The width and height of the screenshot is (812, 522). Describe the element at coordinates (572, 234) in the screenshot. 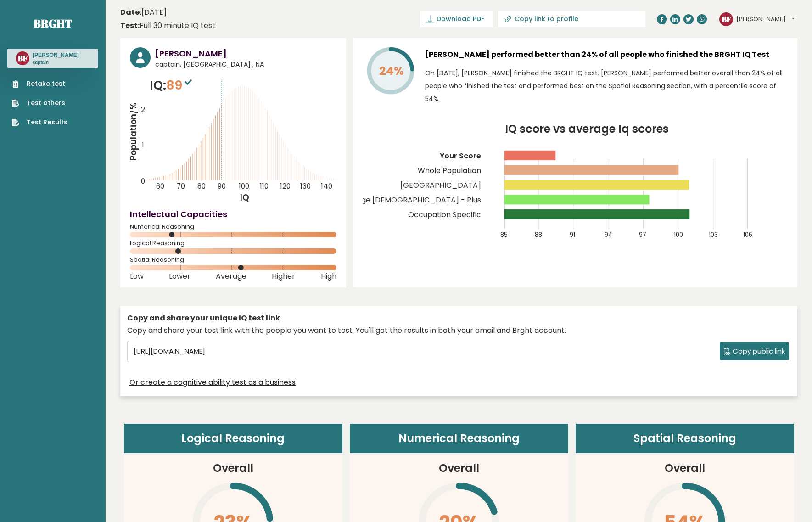

I see `tspan: 91` at that location.